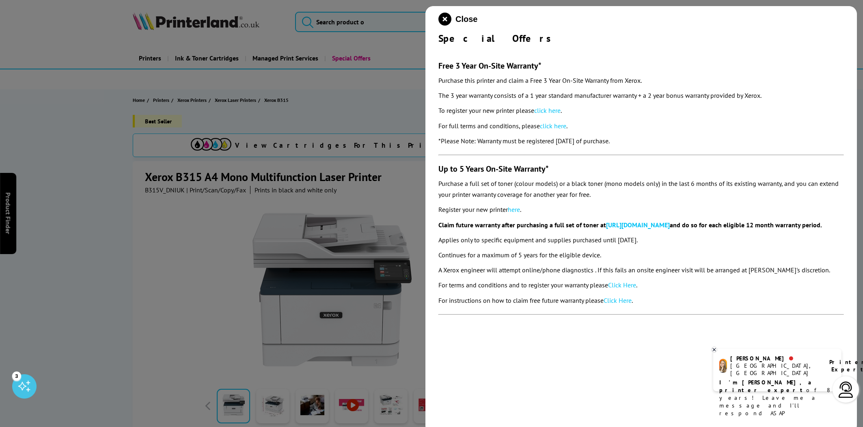  What do you see at coordinates (723, 366) in the screenshot?
I see `img: amy-livechat.png` at bounding box center [723, 366].